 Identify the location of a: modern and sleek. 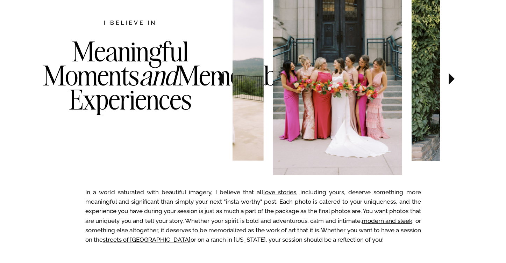
(387, 221).